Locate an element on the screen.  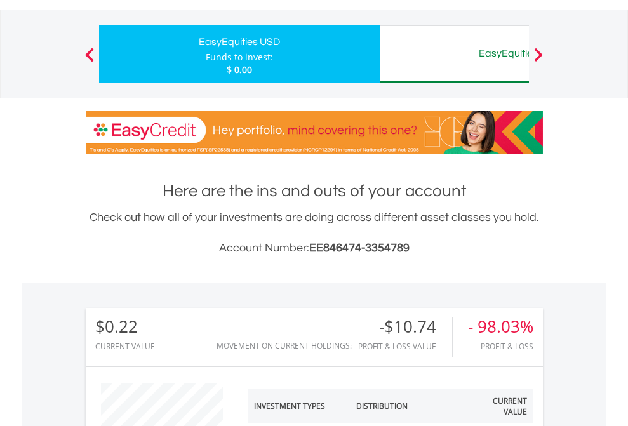
img: EasyCredit Promotion Banner is located at coordinates (314, 133).